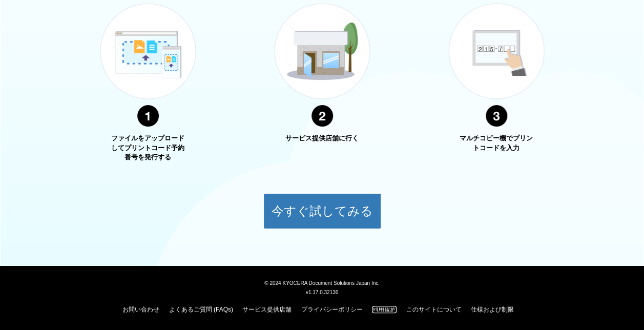 The width and height of the screenshot is (644, 330). I want to click on a: プライバシーポリシー, so click(332, 310).